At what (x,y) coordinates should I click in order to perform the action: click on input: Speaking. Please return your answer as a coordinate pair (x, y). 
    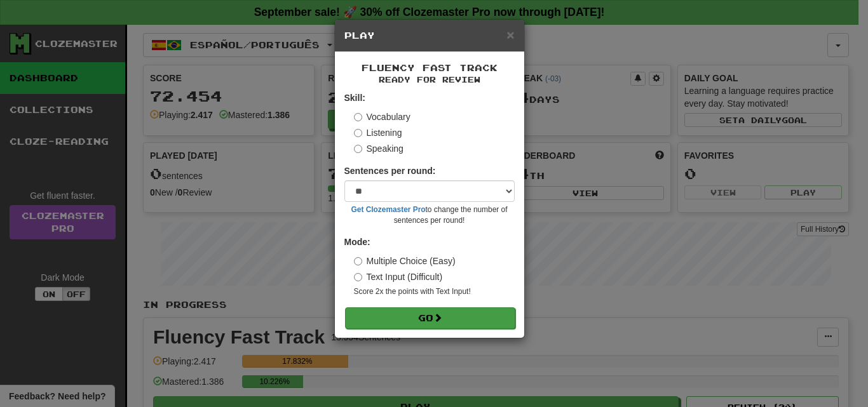
    Looking at the image, I should click on (358, 149).